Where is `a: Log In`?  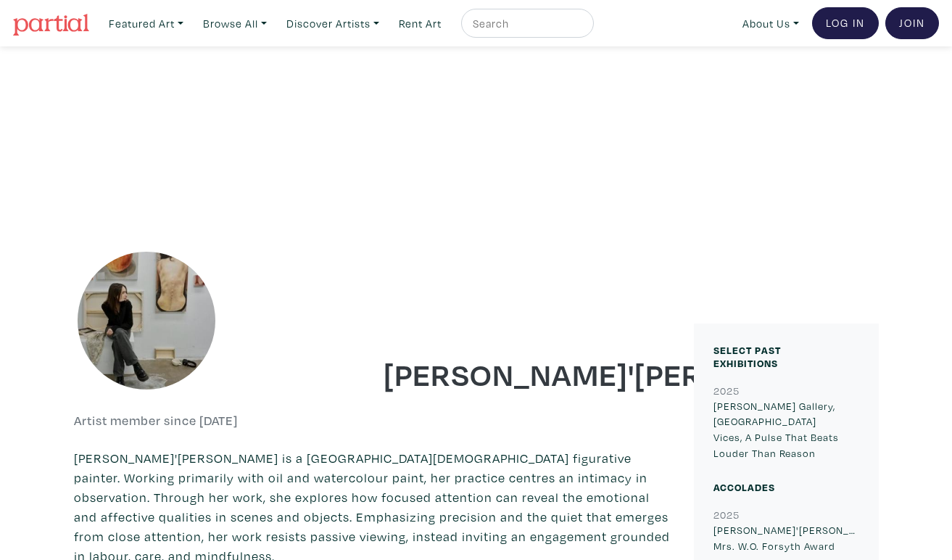
a: Log In is located at coordinates (845, 23).